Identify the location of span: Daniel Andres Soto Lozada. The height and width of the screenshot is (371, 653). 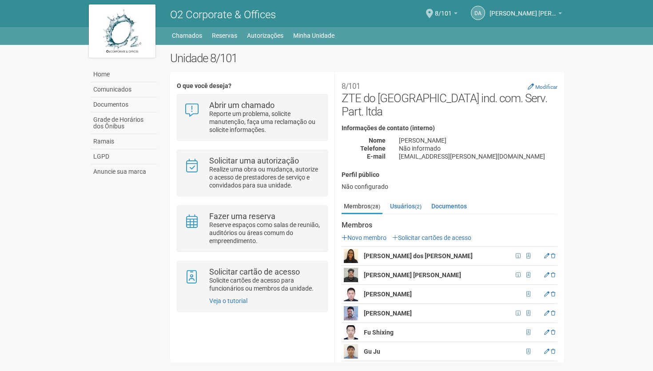
(523, 9).